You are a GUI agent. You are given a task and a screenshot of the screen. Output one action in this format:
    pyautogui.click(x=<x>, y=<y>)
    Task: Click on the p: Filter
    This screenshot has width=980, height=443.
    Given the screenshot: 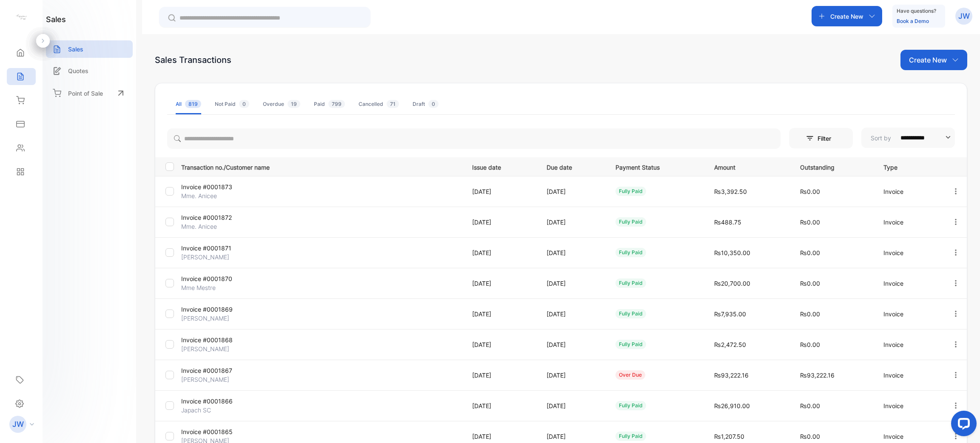 What is the action you would take?
    pyautogui.click(x=827, y=138)
    